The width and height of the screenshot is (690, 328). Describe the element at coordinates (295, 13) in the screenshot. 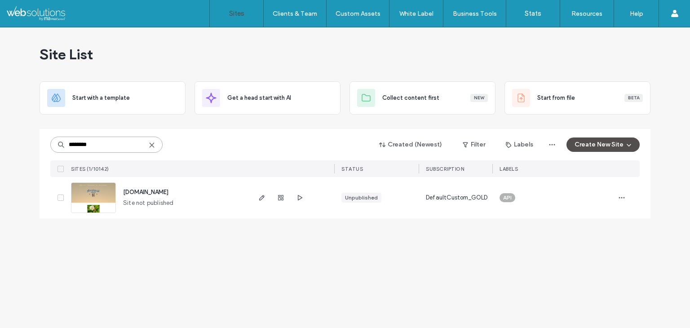

I see `label: Clients & Team` at that location.